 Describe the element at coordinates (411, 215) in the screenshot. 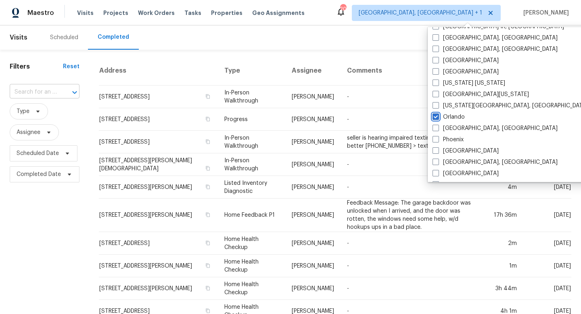

I see `td: Feedback Message: The garage backdoor was unlocked when I arrived, and the door was rotten, the w...` at that location.